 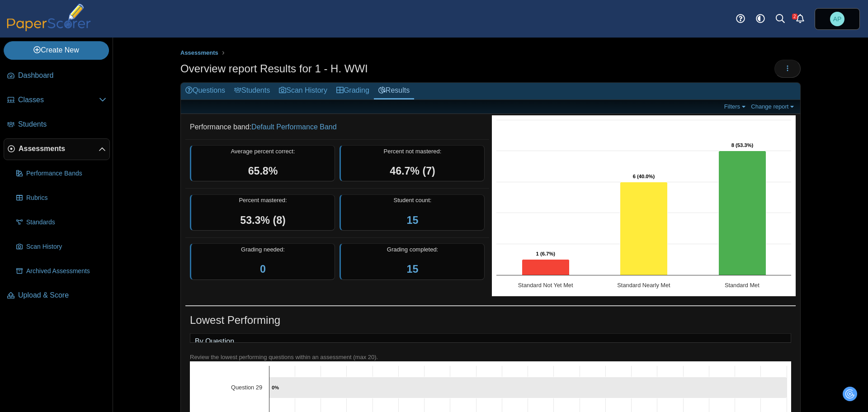 I want to click on h1: Overview report Results for 1 - H. WWI, so click(x=274, y=69).